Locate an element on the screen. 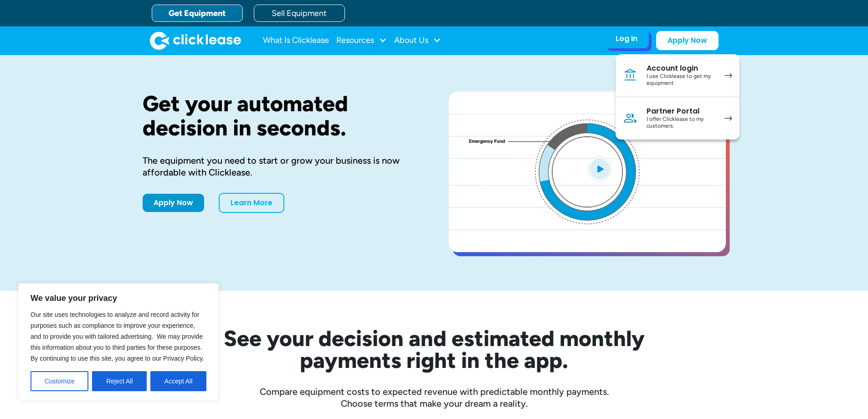 The image size is (868, 419). span: Our site uses technologies to analyze and record activity for purposes such as compliance to impr... is located at coordinates (117, 337).